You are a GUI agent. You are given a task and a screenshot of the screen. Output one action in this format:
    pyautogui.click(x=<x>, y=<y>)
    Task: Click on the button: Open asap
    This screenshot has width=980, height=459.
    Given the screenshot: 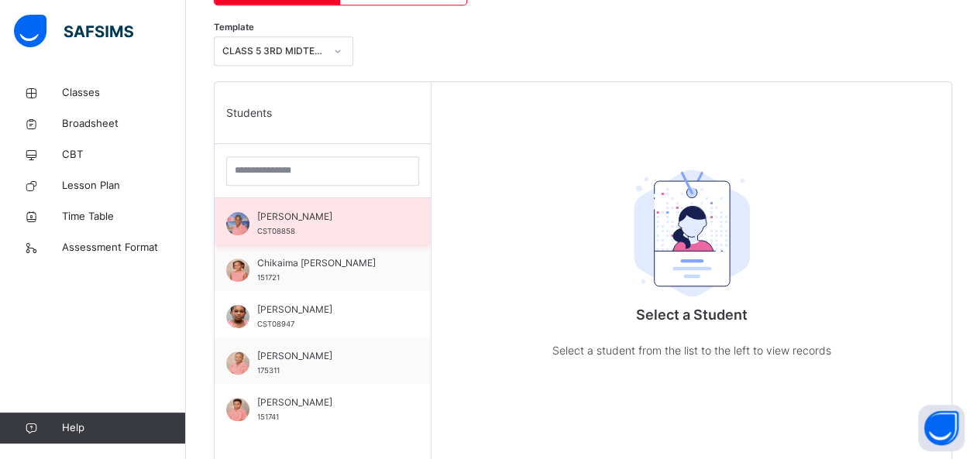 What is the action you would take?
    pyautogui.click(x=941, y=429)
    